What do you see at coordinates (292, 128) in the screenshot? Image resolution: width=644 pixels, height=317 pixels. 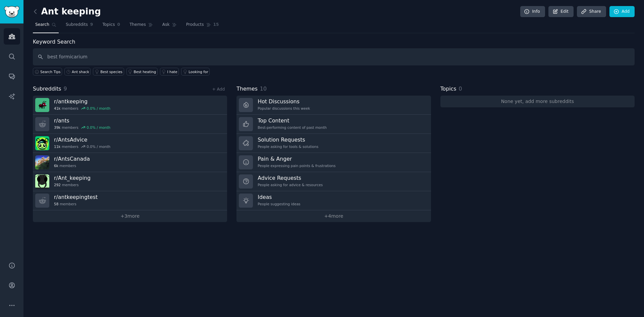 I see `div: Best-performing content of past month` at bounding box center [292, 128].